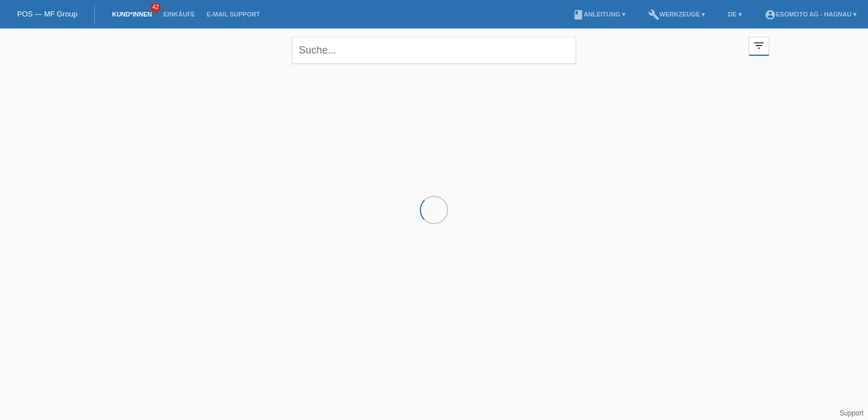 This screenshot has height=420, width=868. What do you see at coordinates (735, 14) in the screenshot?
I see `a: DE ▾` at bounding box center [735, 14].